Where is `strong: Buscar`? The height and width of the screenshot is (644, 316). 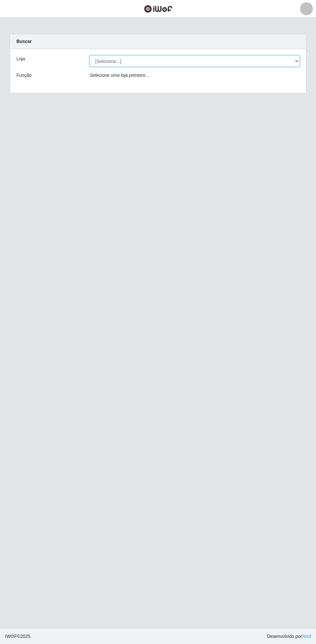 strong: Buscar is located at coordinates (24, 41).